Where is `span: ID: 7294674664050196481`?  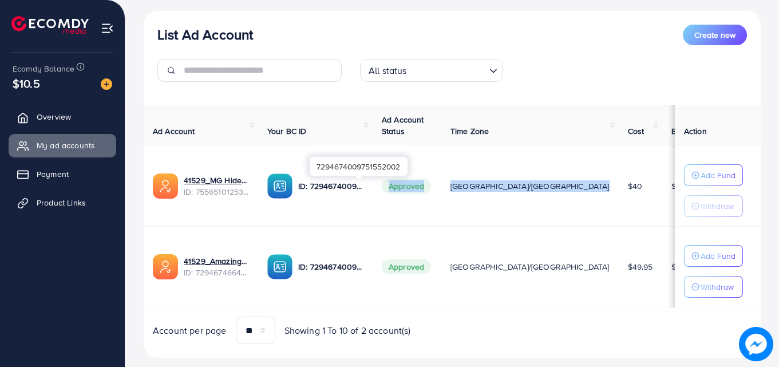
span: ID: 7294674664050196481 is located at coordinates (216, 273).